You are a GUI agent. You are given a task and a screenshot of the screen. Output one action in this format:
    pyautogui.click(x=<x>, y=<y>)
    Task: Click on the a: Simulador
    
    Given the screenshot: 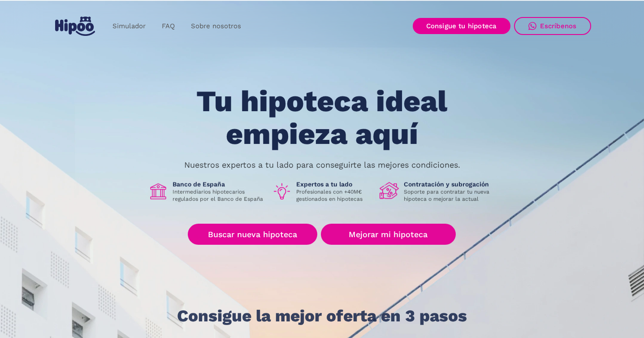 What is the action you would take?
    pyautogui.click(x=129, y=26)
    